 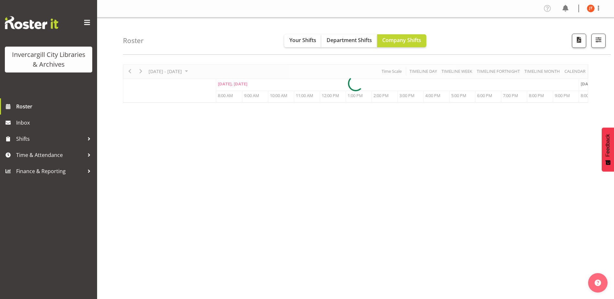 What do you see at coordinates (133, 40) in the screenshot?
I see `h4: Roster` at bounding box center [133, 40].